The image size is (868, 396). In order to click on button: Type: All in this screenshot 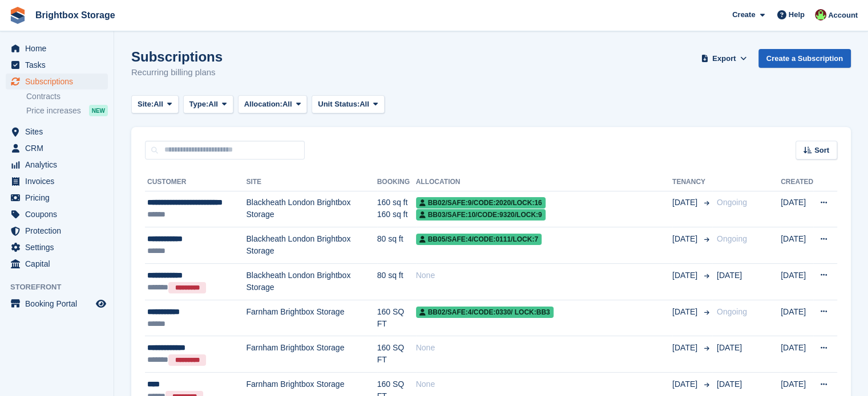, I will do `click(208, 104)`.